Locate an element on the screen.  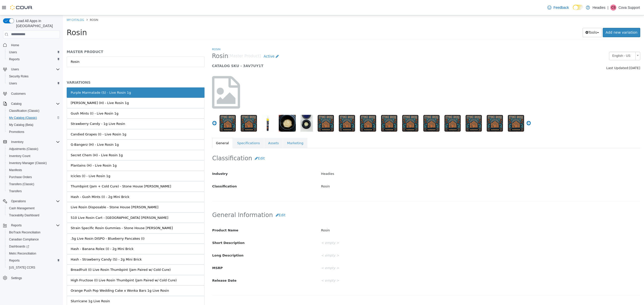
a: Canadian Compliance is located at coordinates (24, 239).